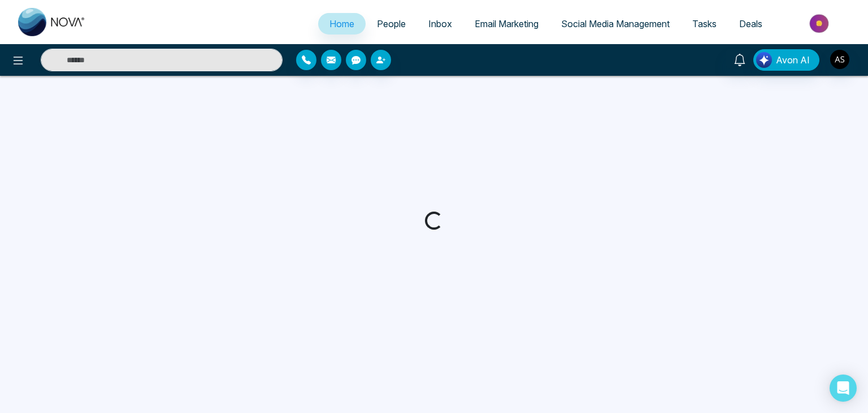  What do you see at coordinates (52, 22) in the screenshot?
I see `img: Nova CRM Logo` at bounding box center [52, 22].